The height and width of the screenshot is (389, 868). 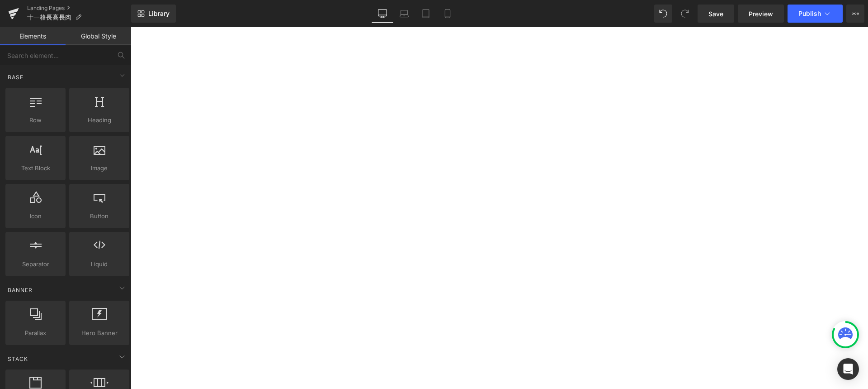 What do you see at coordinates (35, 168) in the screenshot?
I see `span: Text Block` at bounding box center [35, 168].